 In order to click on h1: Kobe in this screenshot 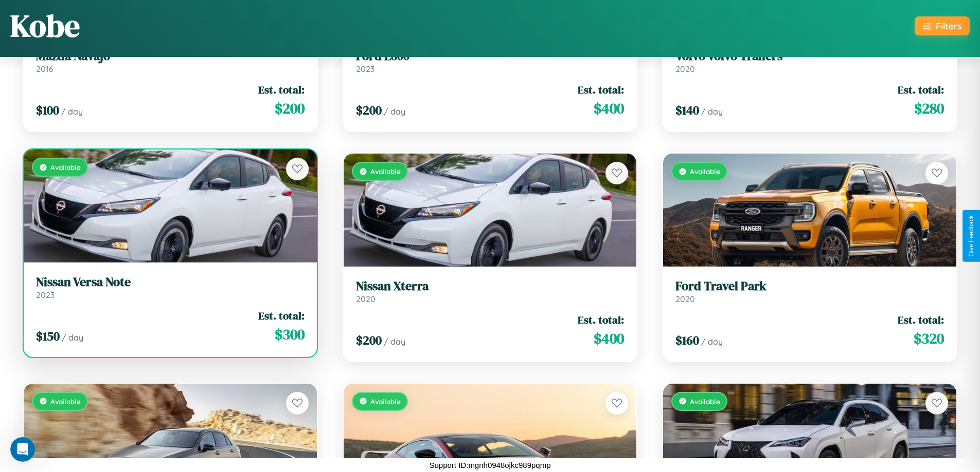, I will do `click(44, 26)`.